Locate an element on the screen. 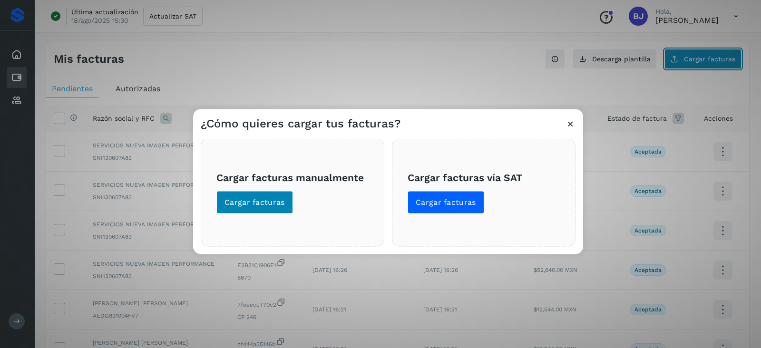 This screenshot has width=761, height=348. h3: ¿Cómo quieres cargar tus facturas? is located at coordinates (300, 124).